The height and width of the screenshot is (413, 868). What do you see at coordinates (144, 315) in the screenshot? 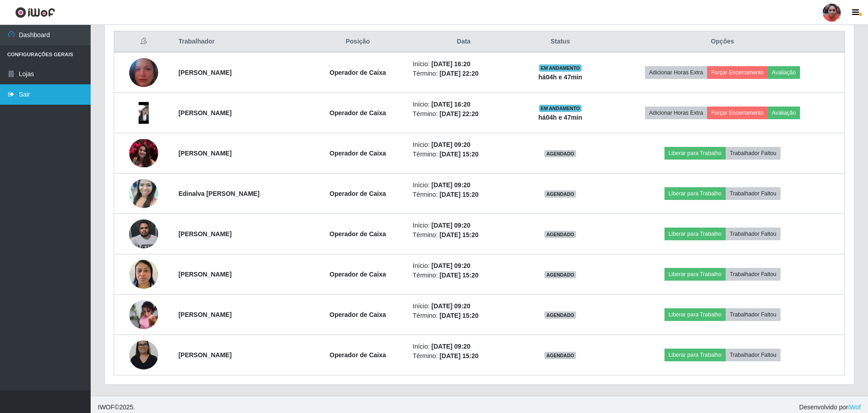
I see `img: 1750773531322.jpeg` at bounding box center [144, 315].